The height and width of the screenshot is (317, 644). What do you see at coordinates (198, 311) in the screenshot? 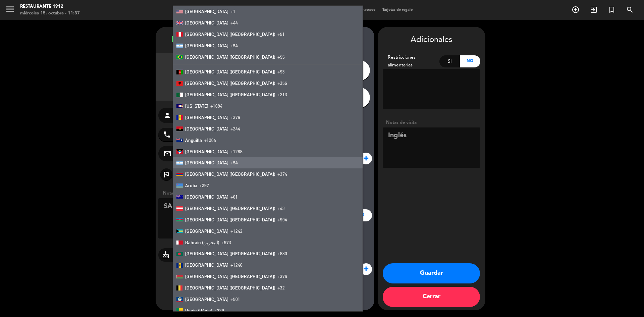
I see `span: Benin (Bénin)` at bounding box center [198, 311].